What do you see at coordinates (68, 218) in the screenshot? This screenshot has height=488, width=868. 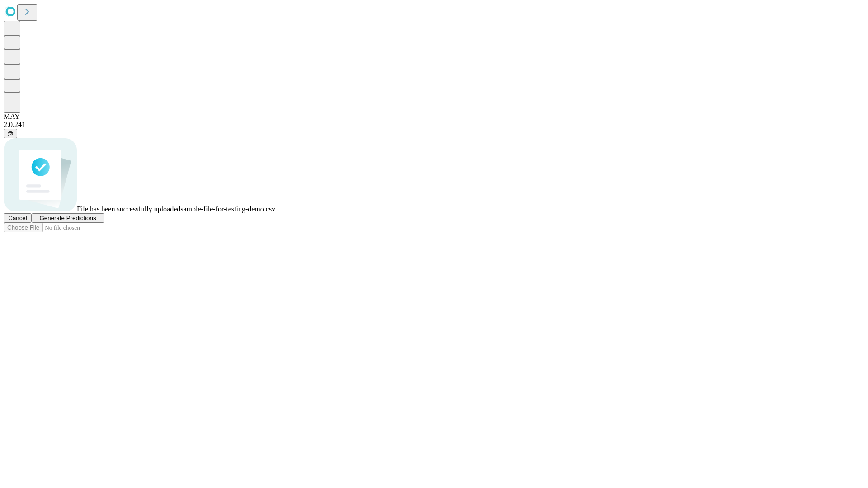 I see `button: Generate Predictions` at bounding box center [68, 218].